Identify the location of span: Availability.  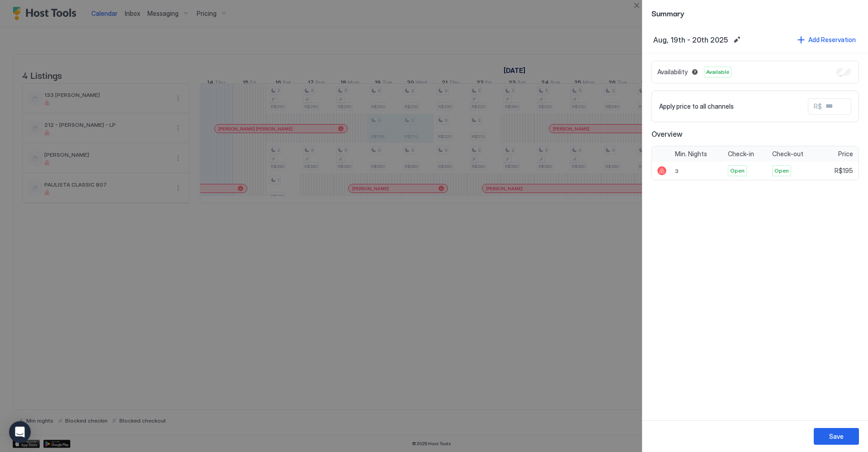
(673, 72).